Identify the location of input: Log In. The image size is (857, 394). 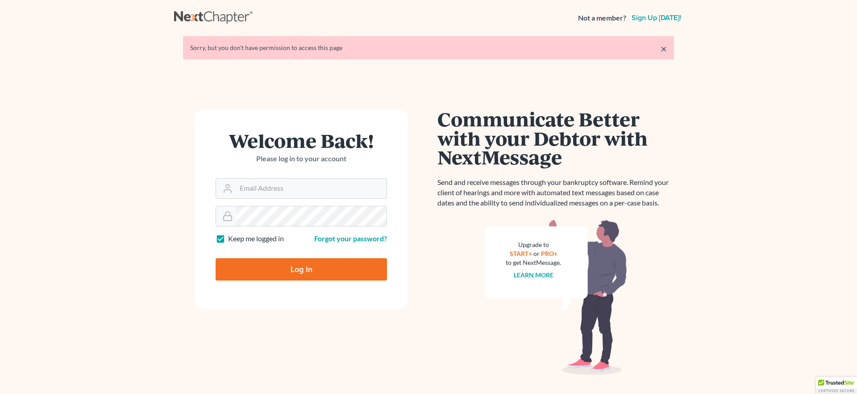
(301, 269).